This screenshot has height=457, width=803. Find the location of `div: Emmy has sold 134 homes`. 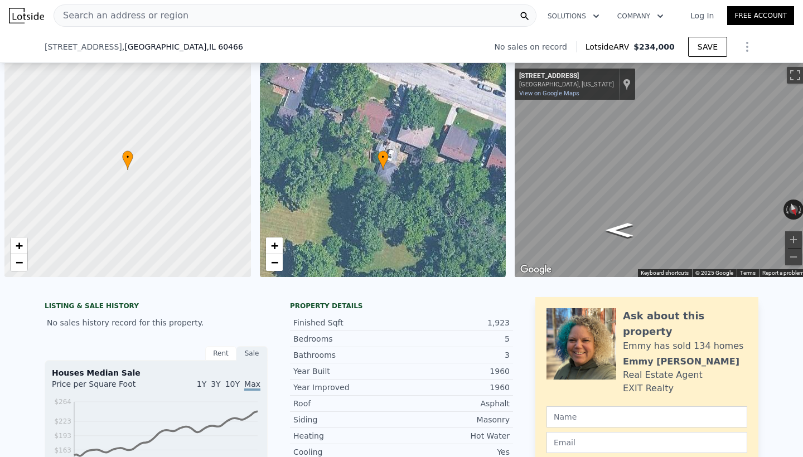

div: Emmy has sold 134 homes is located at coordinates (683, 346).